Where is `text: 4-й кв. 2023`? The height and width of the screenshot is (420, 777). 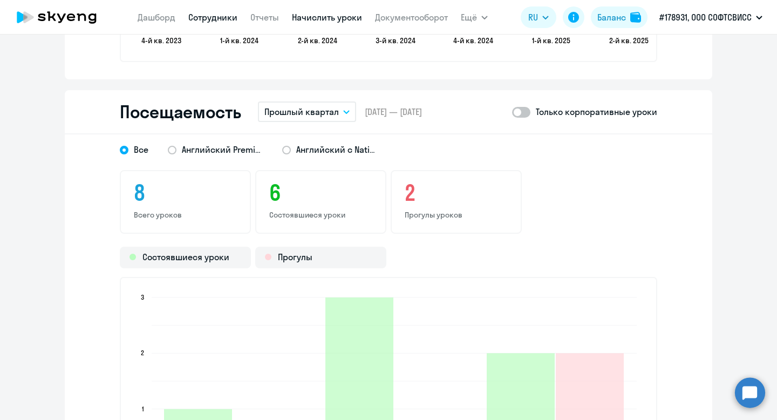
text: 4-й кв. 2023 is located at coordinates (161, 40).